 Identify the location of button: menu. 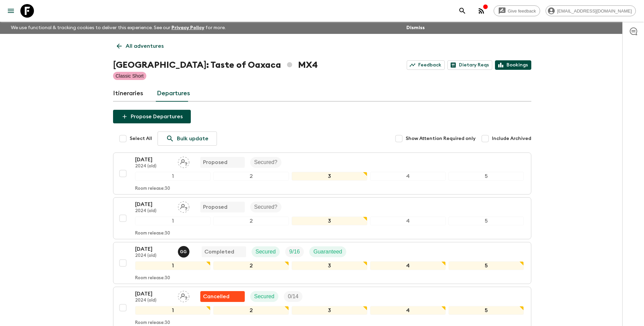
(11, 11).